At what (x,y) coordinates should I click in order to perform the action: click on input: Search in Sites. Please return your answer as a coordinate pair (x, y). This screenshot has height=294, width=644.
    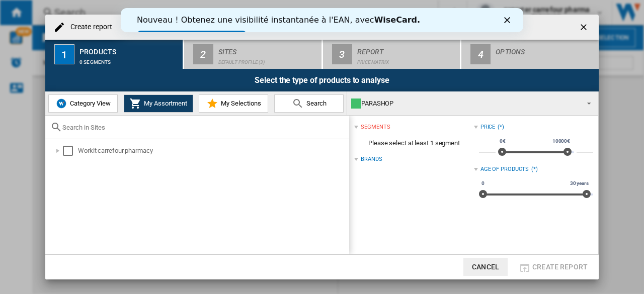
    Looking at the image, I should click on (203, 127).